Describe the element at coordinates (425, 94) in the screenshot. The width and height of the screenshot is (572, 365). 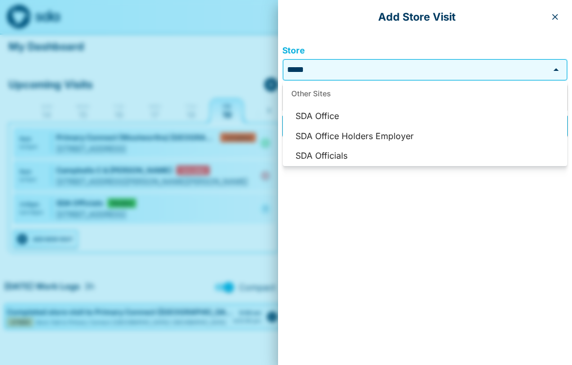
I see `div: Other Sites` at that location.